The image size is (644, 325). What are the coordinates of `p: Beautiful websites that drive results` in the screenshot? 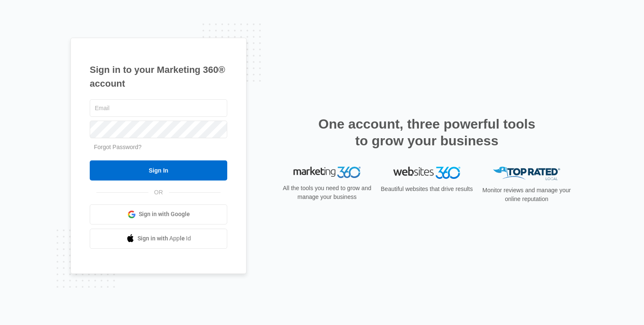 It's located at (427, 189).